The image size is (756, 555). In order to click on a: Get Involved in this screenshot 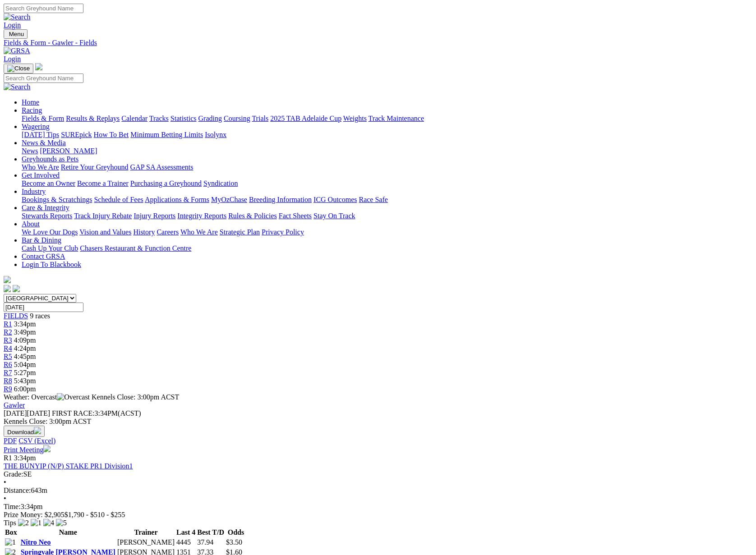, I will do `click(41, 175)`.